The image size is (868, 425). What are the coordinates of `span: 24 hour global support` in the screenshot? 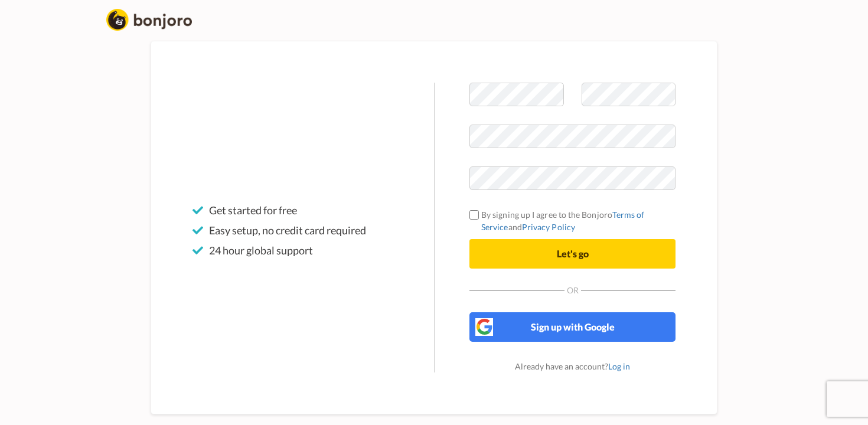 It's located at (261, 250).